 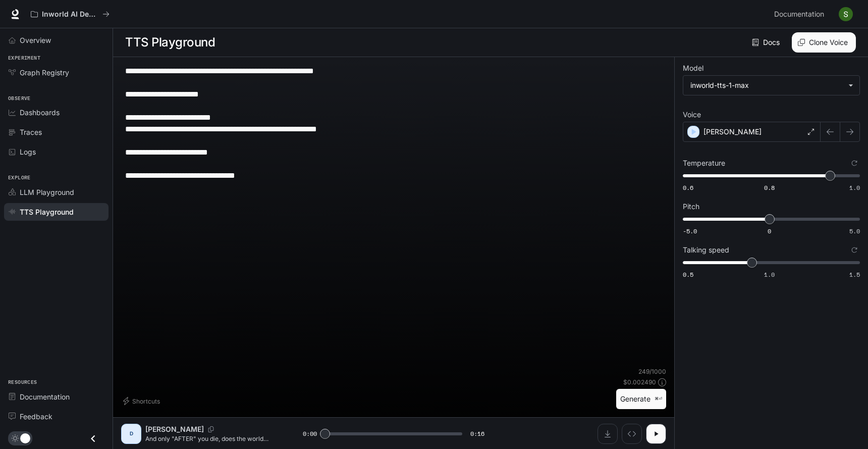 I want to click on a: Feedback, so click(x=56, y=416).